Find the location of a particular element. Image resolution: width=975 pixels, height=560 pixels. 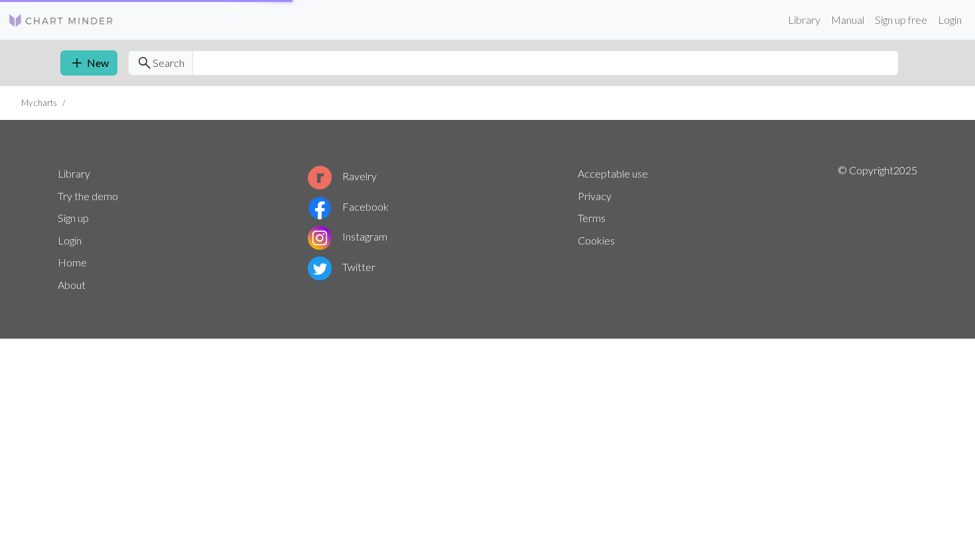

p: © Copyright 2025 is located at coordinates (877, 229).